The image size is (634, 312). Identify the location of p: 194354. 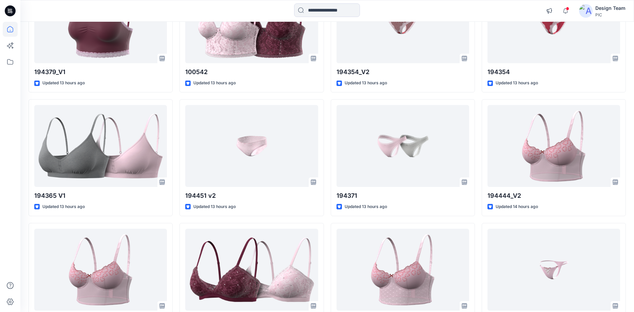
(554, 72).